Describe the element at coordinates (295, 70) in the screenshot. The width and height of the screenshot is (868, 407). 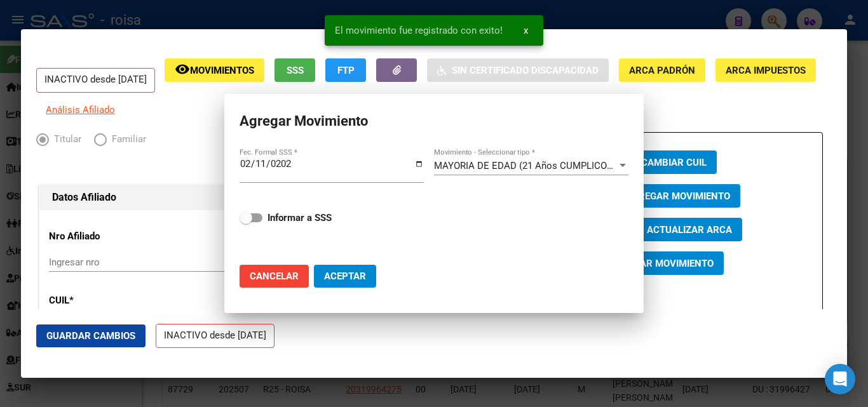
I see `button: SSS` at that location.